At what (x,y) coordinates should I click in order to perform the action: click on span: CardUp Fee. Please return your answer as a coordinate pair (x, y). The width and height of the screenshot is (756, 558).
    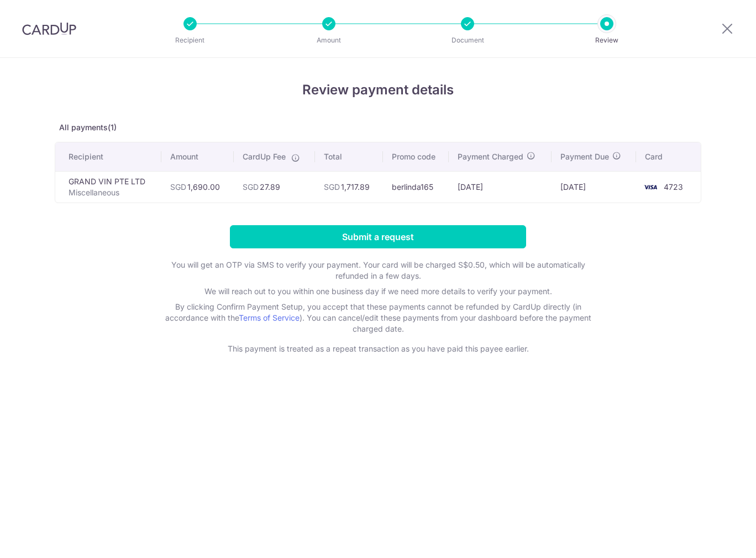
    Looking at the image, I should click on (264, 157).